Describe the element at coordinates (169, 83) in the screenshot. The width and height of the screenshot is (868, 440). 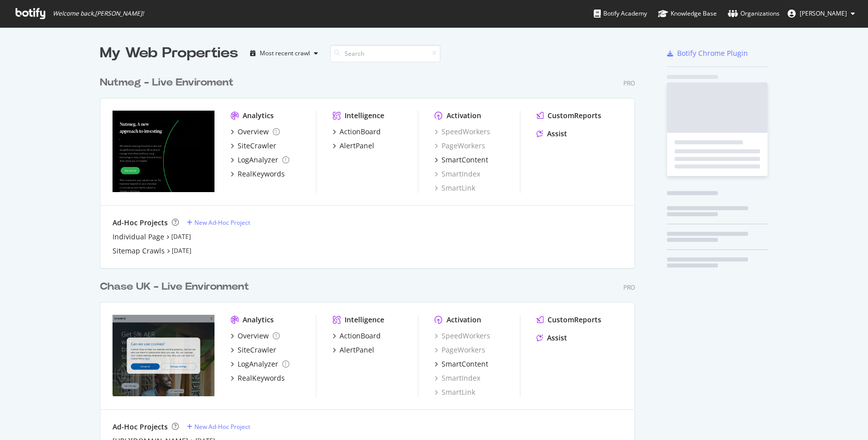
I see `a: Nutmeg - Live Enviroment` at that location.